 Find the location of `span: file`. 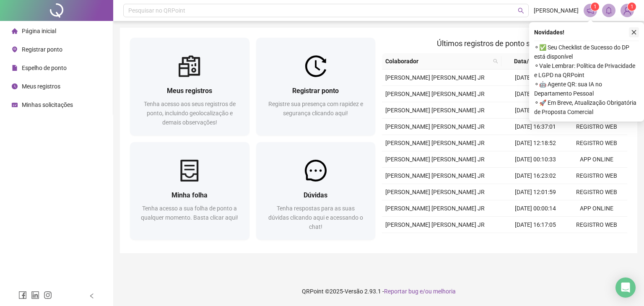

span: file is located at coordinates (15, 68).